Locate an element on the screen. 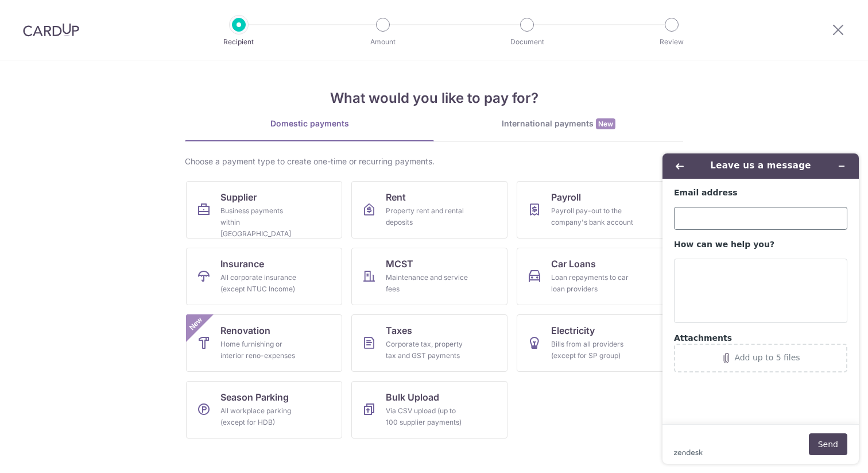 This screenshot has width=868, height=473. div: All corporate insurance (except NTUC Income) is located at coordinates (262, 283).